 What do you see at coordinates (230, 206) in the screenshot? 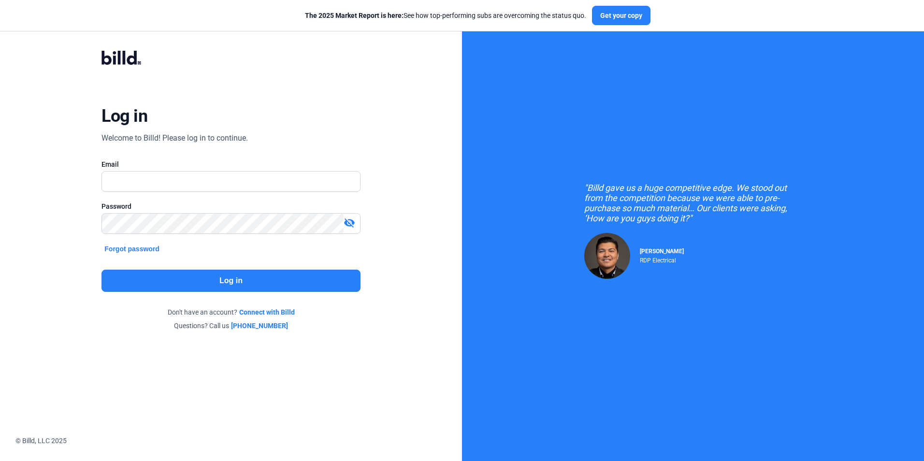
I see `div: Password` at bounding box center [230, 206].